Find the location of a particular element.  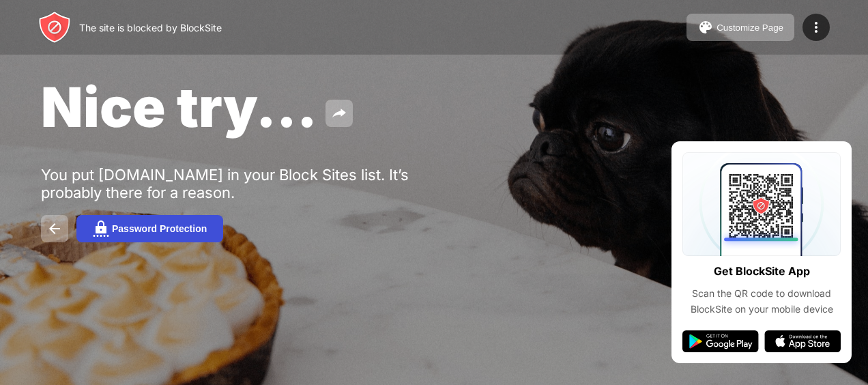

button: Password Protection is located at coordinates (149, 228).